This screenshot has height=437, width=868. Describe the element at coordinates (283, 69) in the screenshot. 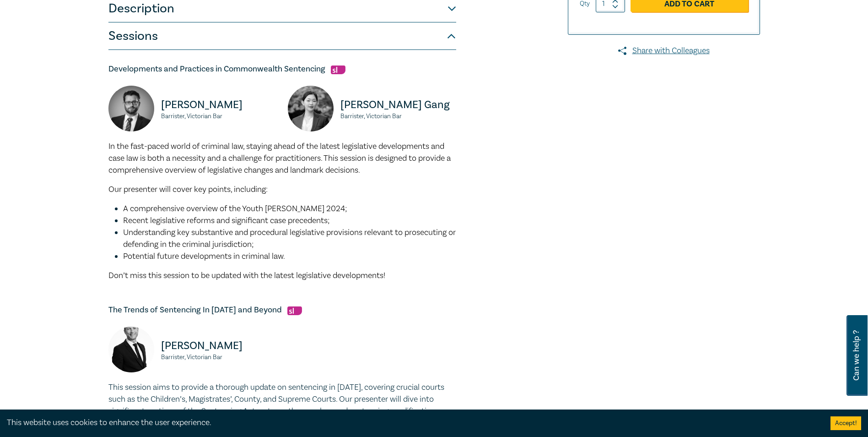

I see `h5: Developments and Practices in Commonwealth Sentencing` at that location.